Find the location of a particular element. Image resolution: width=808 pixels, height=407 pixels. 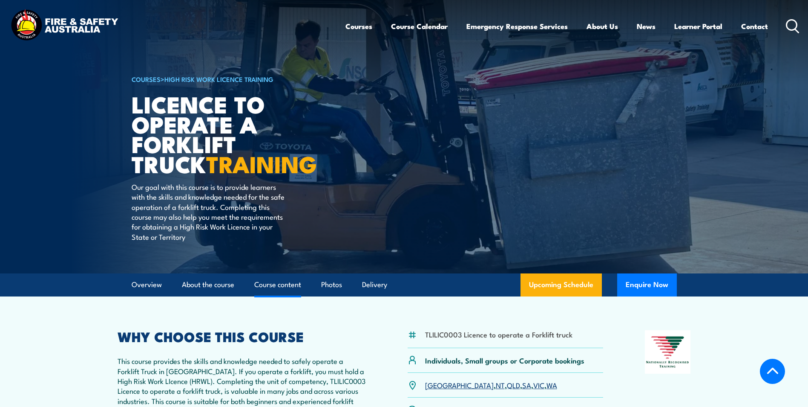

a: Photos is located at coordinates (332, 284).